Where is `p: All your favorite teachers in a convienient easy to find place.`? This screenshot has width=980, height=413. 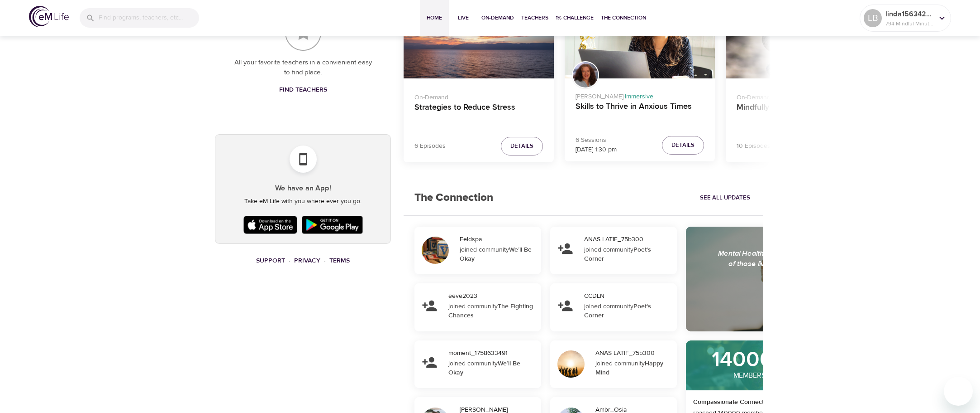 p: All your favorite teachers in a convienient easy to find place. is located at coordinates (303, 67).